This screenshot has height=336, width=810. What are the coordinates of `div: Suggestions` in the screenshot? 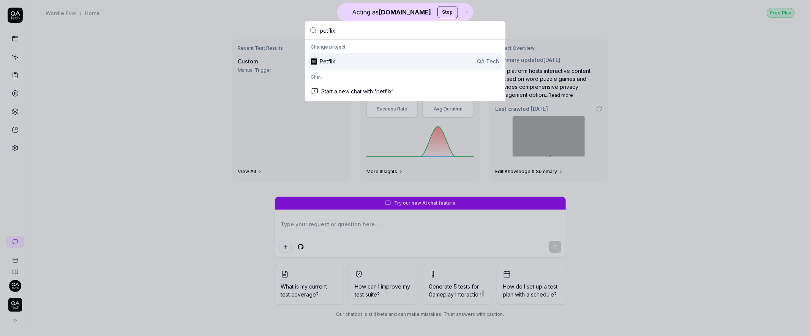 It's located at (405, 71).